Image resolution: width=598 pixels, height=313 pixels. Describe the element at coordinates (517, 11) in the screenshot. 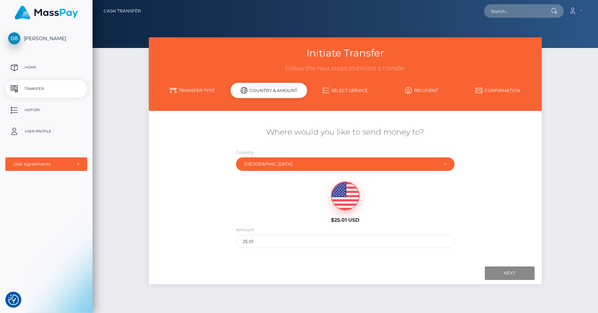

I see `input: Search...` at that location.